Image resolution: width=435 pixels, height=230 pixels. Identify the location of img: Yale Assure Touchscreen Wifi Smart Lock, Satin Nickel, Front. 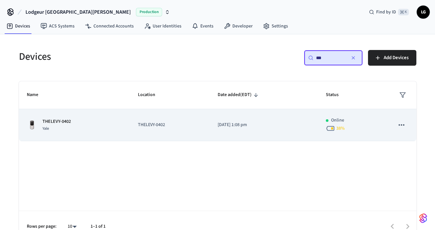
(32, 125).